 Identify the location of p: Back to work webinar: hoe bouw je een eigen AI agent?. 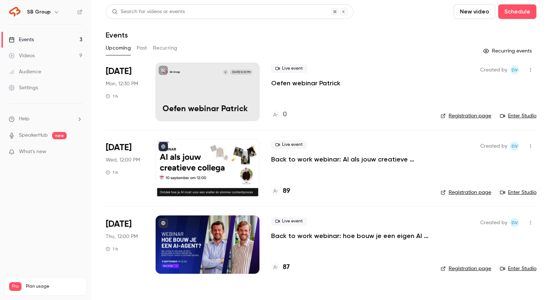
(350, 236).